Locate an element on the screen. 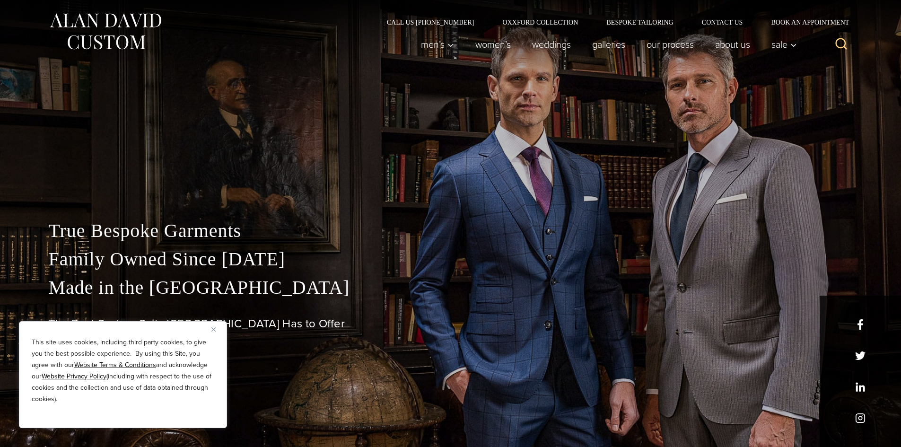 Image resolution: width=901 pixels, height=447 pixels. u: Website Terms & Conditions is located at coordinates (115, 365).